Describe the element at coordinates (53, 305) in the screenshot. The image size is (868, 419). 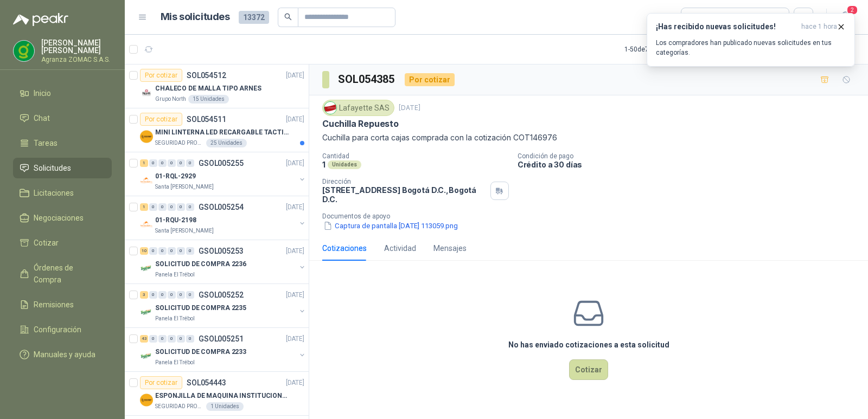
I see `span: Remisiones` at that location.